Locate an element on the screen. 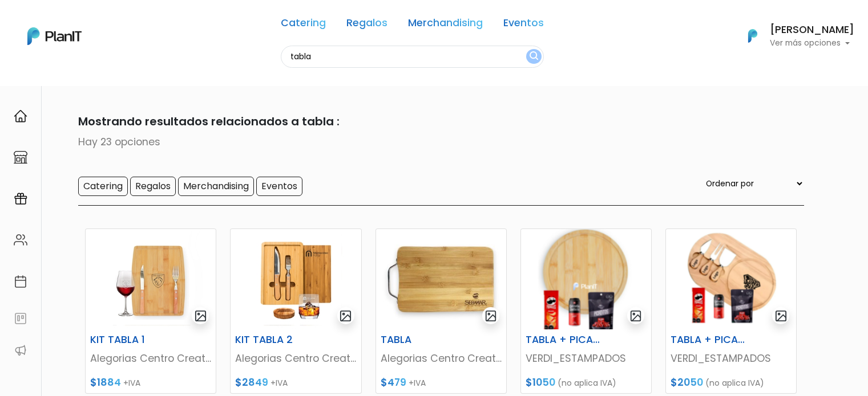 The image size is (868, 396). img: people-662611757002400ad9ed0e3c099ab2801c6687ba6c219adb57efc949bc21e19d.svg is located at coordinates (21, 240).